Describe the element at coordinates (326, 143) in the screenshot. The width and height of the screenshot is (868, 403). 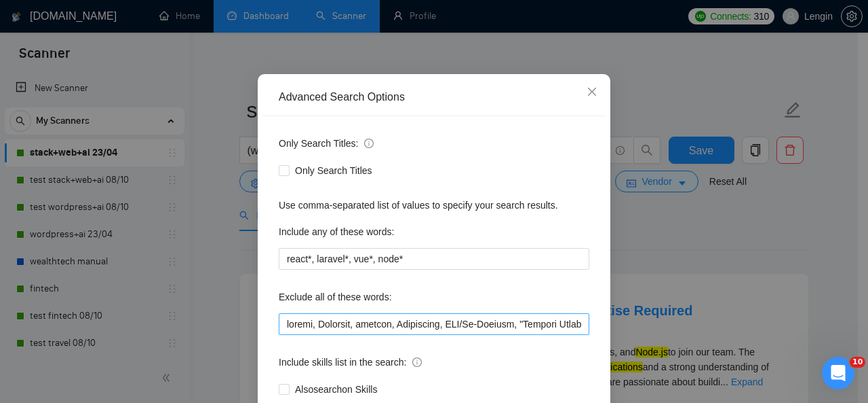
I see `span: Only Search Titles:` at that location.